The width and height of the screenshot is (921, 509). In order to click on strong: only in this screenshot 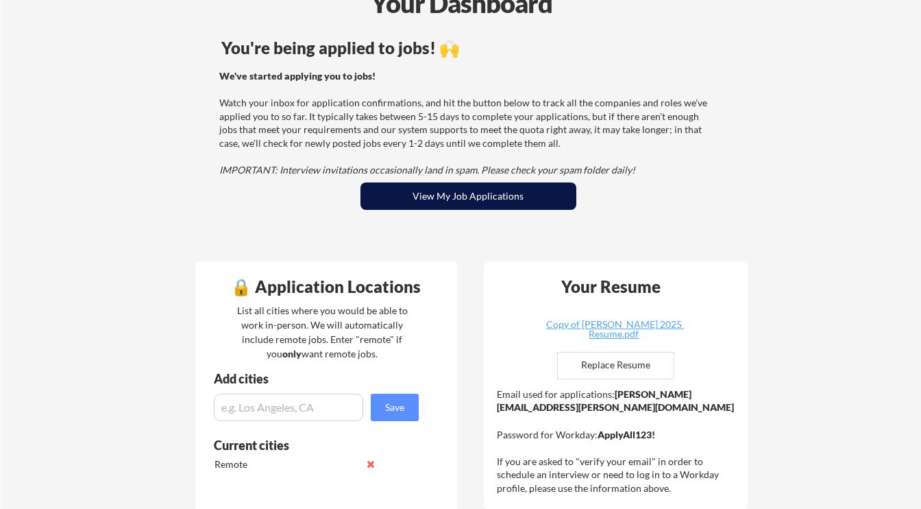, I will do `click(292, 353)`.